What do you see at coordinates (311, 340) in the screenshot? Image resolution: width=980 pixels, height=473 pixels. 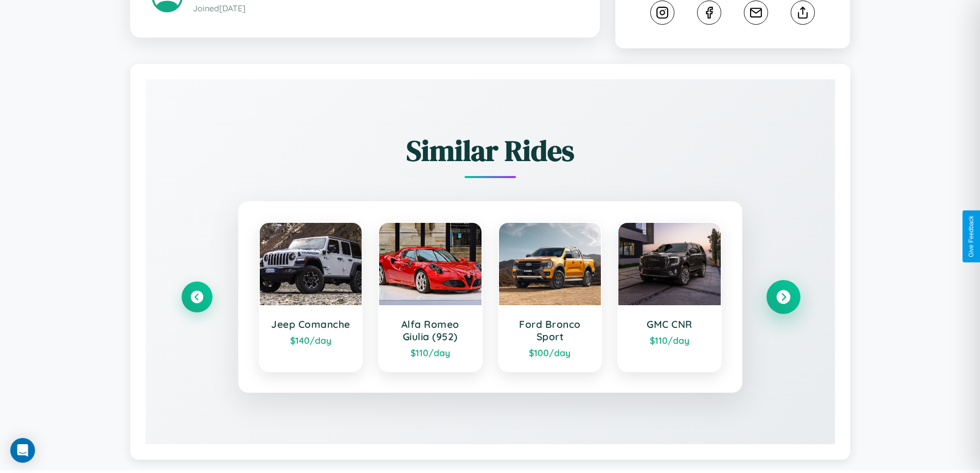 I see `div: $ 140 /day` at bounding box center [311, 340].